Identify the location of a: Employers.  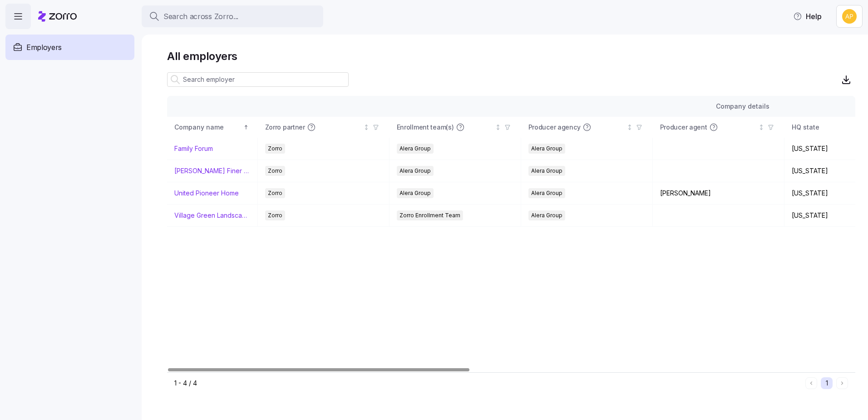
(70, 47).